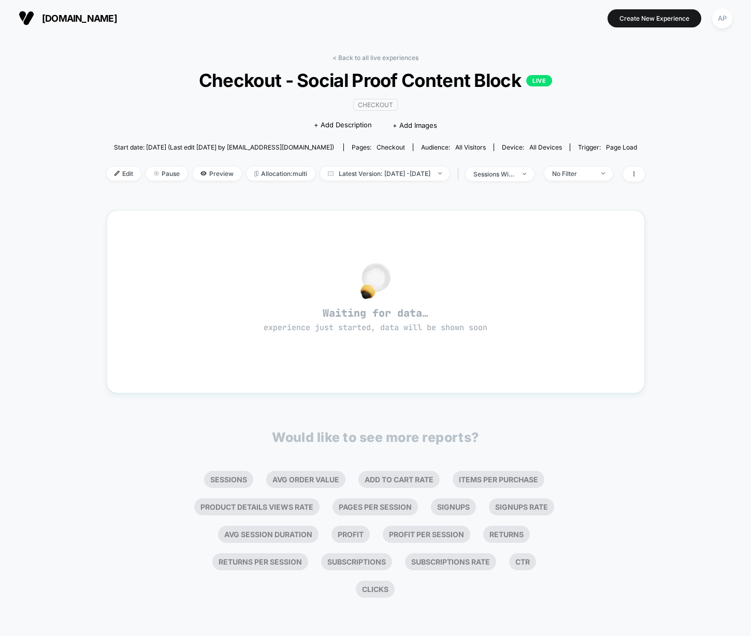 Image resolution: width=751 pixels, height=636 pixels. What do you see at coordinates (375, 507) in the screenshot?
I see `li: Pages Per Session` at bounding box center [375, 507].